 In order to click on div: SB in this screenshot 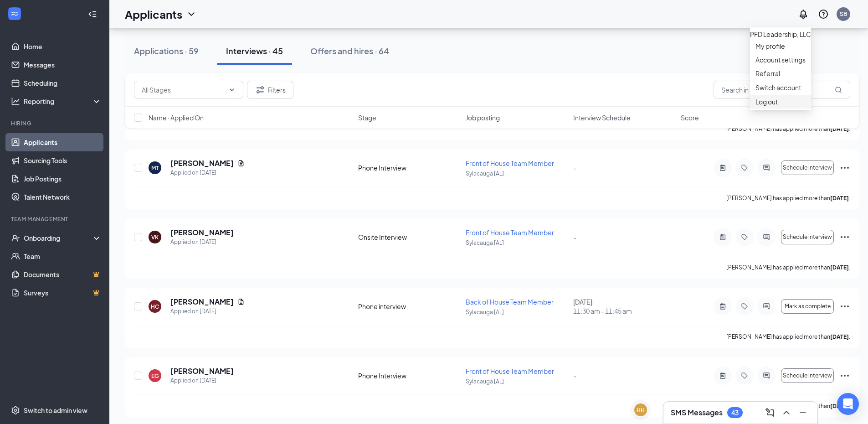, I will do `click(844, 14)`.